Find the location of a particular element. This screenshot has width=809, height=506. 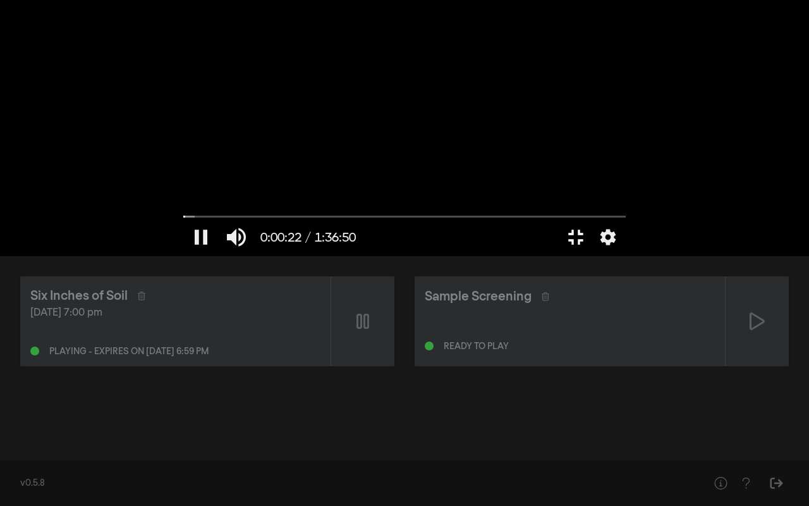

div: Ready to play is located at coordinates (476, 346).